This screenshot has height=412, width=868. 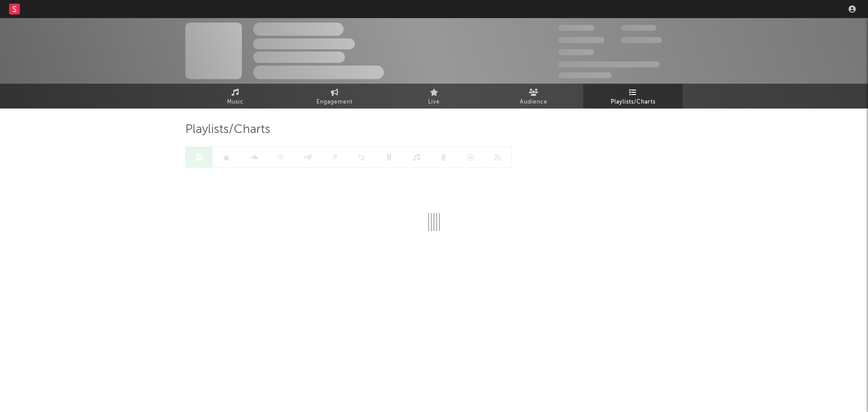 What do you see at coordinates (334, 102) in the screenshot?
I see `span: Engagement` at bounding box center [334, 102].